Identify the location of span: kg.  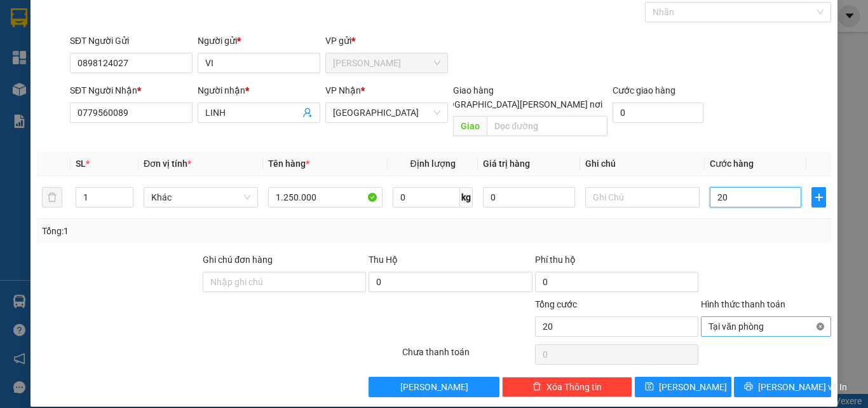
(466, 197).